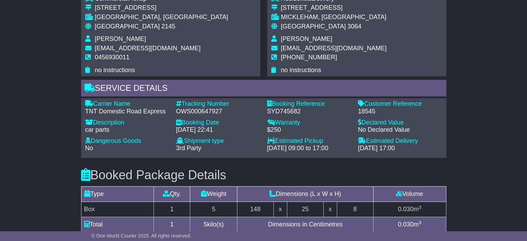 This screenshot has height=241, width=527. I want to click on span: 3rd Party, so click(188, 148).